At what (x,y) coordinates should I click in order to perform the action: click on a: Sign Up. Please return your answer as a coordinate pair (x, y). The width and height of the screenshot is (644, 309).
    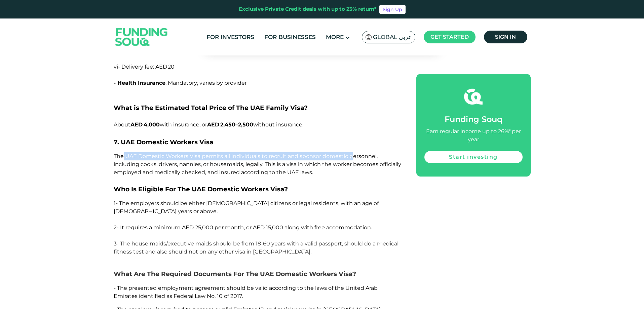
    Looking at the image, I should click on (393, 10).